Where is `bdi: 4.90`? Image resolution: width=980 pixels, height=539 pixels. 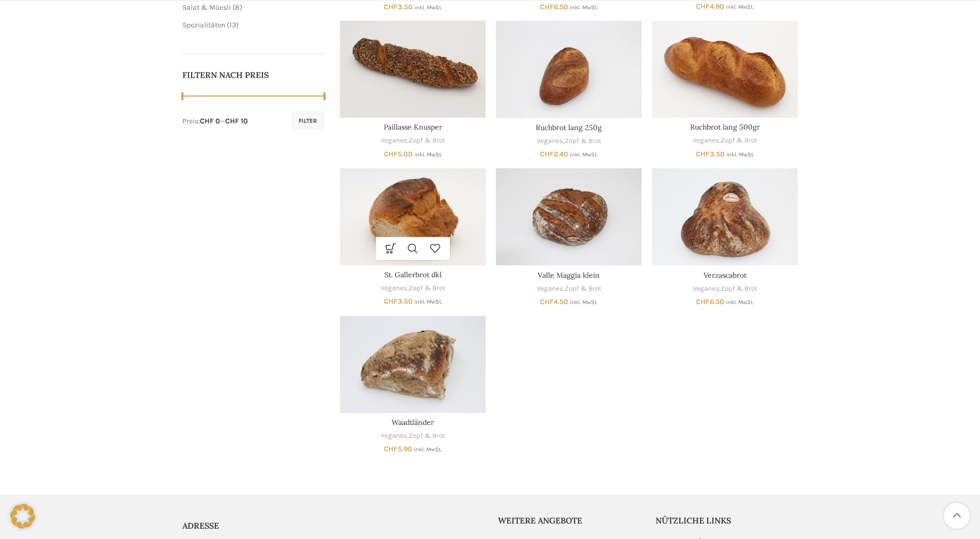
bdi: 4.90 is located at coordinates (709, 6).